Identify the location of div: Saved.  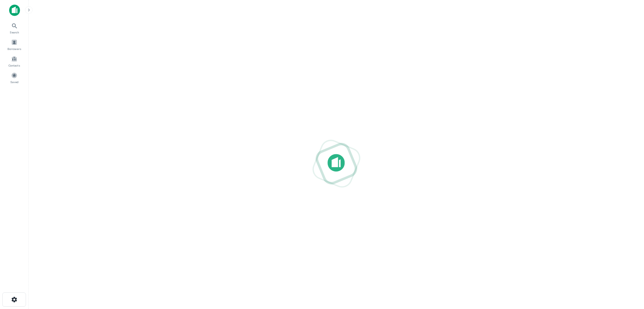
(15, 77).